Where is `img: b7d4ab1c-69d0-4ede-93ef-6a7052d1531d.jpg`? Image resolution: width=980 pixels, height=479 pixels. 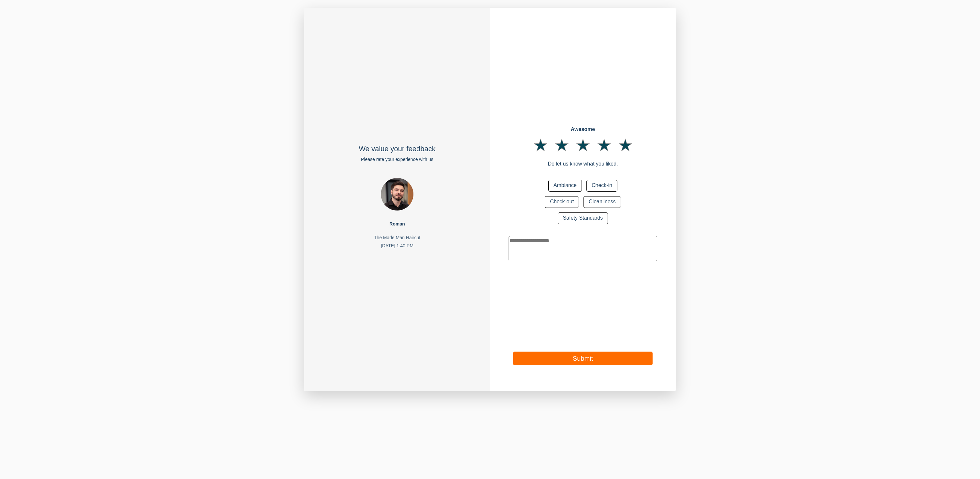 img: b7d4ab1c-69d0-4ede-93ef-6a7052d1531d.jpg is located at coordinates (397, 195).